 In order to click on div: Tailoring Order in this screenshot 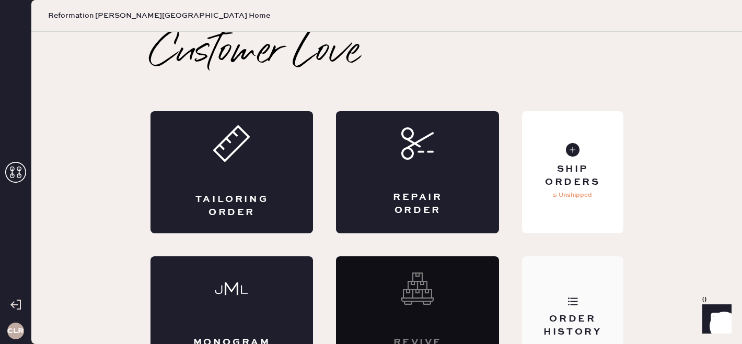, I will do `click(232, 206)`.